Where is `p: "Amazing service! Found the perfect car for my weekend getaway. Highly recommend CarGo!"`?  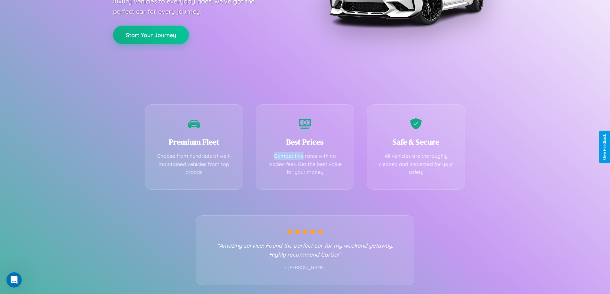
p: "Amazing service! Found the perfect car for my weekend getaway. Highly recommend CarGo!" is located at coordinates (305, 250).